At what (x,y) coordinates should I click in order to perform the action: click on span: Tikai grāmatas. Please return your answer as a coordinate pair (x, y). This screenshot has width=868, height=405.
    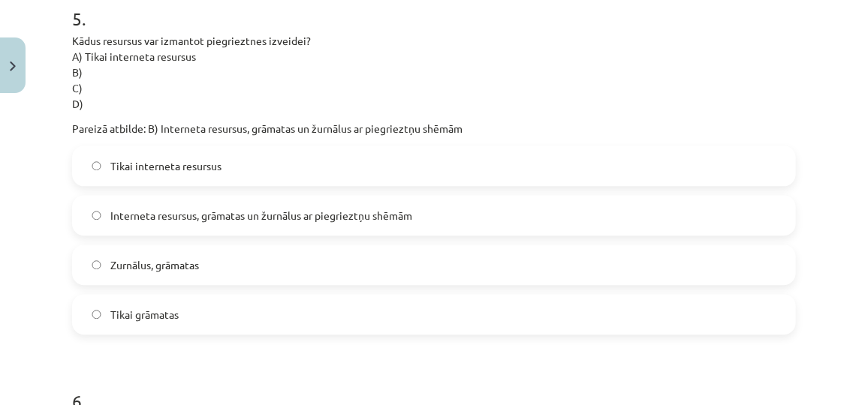
    Looking at the image, I should click on (144, 314).